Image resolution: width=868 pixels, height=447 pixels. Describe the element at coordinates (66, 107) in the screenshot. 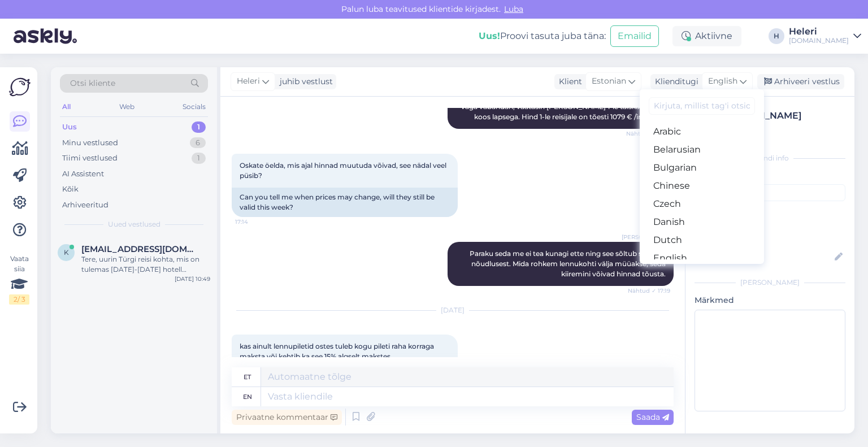

I see `div: All` at that location.